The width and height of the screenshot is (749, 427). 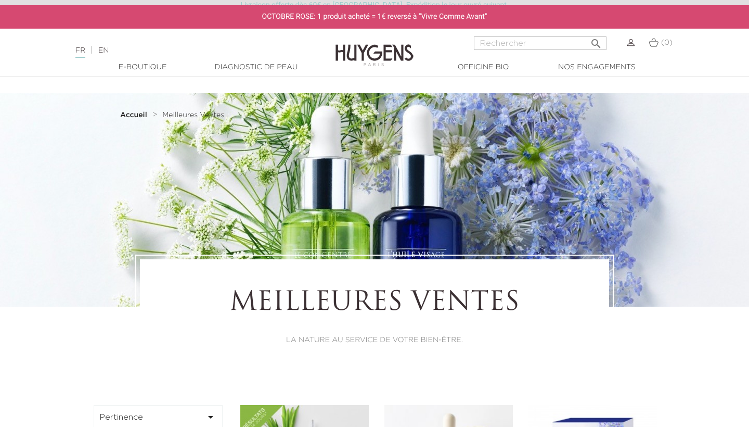 What do you see at coordinates (597, 67) in the screenshot?
I see `a: Nos engagements` at bounding box center [597, 67].